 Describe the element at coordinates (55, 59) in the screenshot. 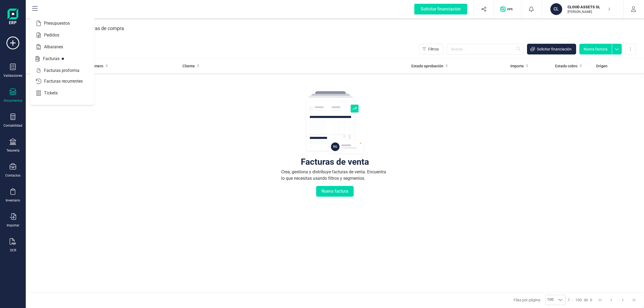

I see `span: Facturas` at that location.